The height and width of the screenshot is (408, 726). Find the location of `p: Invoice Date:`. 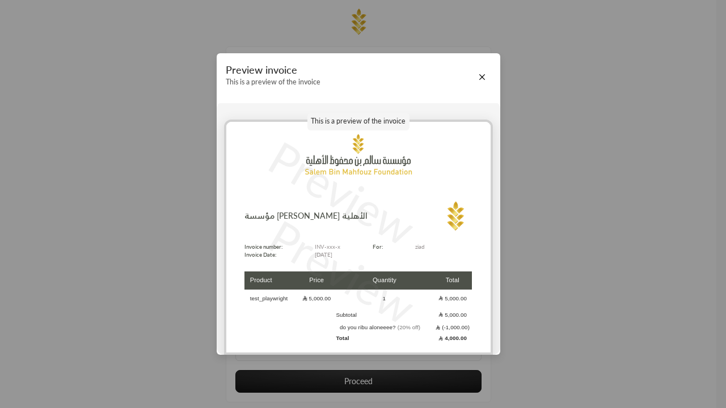

p: Invoice Date: is located at coordinates (263, 255).